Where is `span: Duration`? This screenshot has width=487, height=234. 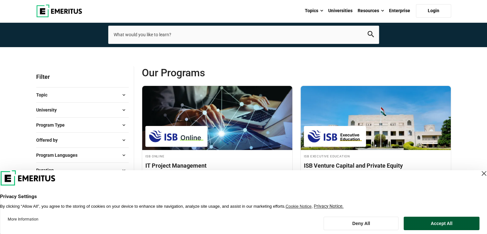 span: Duration is located at coordinates (47, 170).